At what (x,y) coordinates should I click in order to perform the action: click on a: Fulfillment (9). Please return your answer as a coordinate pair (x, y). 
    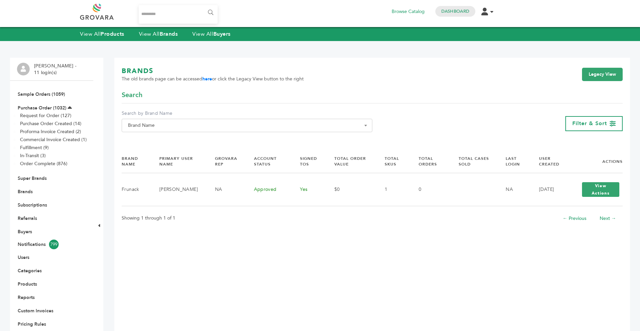
    Looking at the image, I should click on (34, 147).